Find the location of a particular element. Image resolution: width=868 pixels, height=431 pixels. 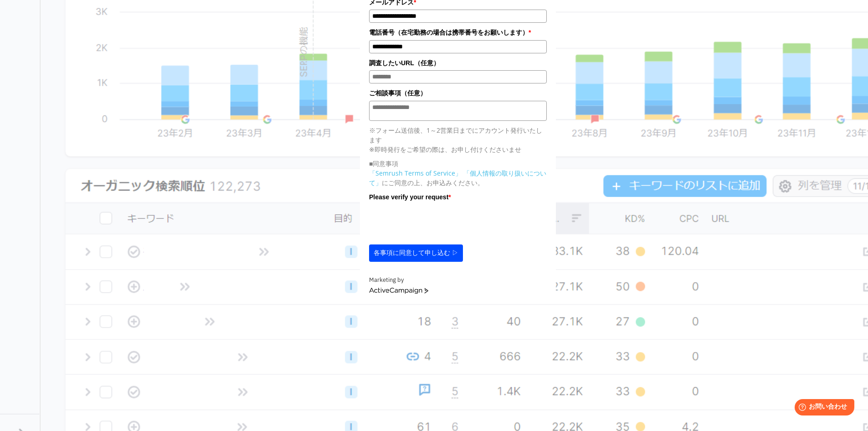

label: ご相談事項（任意） is located at coordinates (458, 93).